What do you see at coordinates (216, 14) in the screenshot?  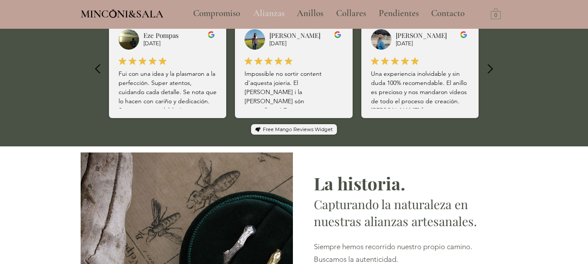 I see `p: Compromiso` at bounding box center [216, 14].